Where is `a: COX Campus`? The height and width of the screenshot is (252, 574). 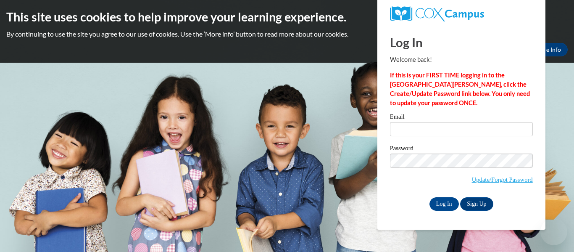
a: COX Campus is located at coordinates (461, 14).